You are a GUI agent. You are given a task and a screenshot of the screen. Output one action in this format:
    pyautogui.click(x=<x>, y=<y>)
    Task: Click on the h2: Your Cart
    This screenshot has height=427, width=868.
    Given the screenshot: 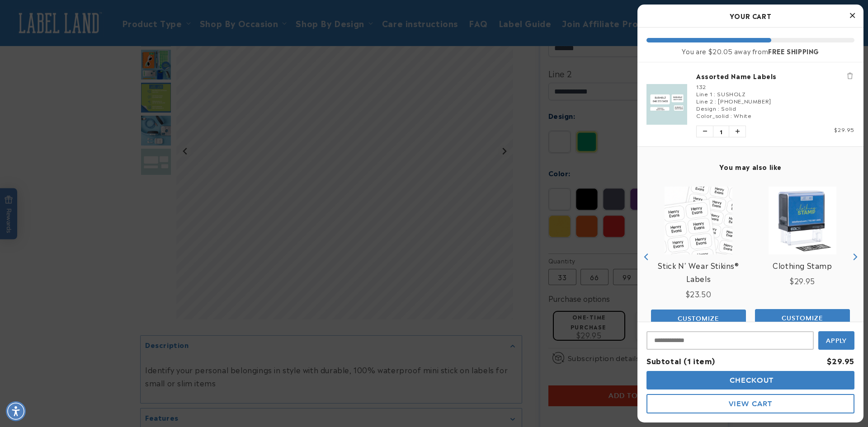 What is the action you would take?
    pyautogui.click(x=751, y=16)
    